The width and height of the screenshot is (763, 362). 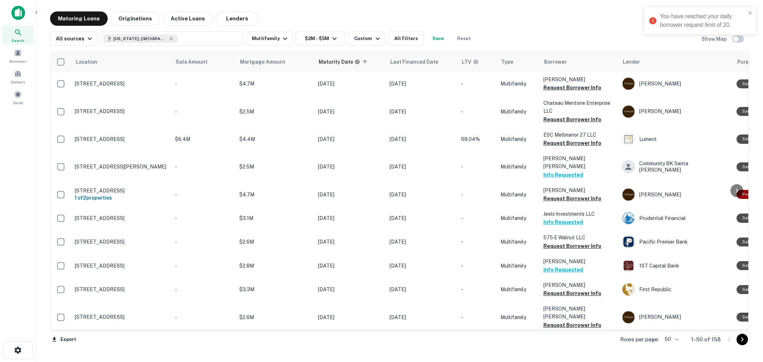 What do you see at coordinates (676, 266) in the screenshot?
I see `div: 1ST Capital Bank` at bounding box center [676, 266].